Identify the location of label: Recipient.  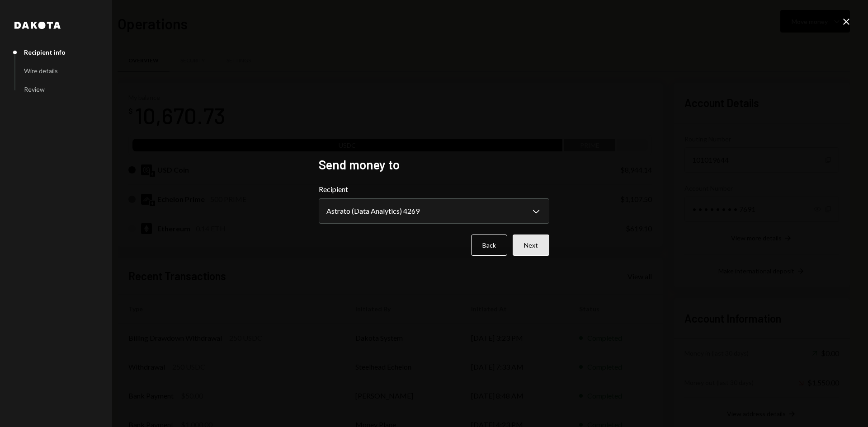
(434, 189).